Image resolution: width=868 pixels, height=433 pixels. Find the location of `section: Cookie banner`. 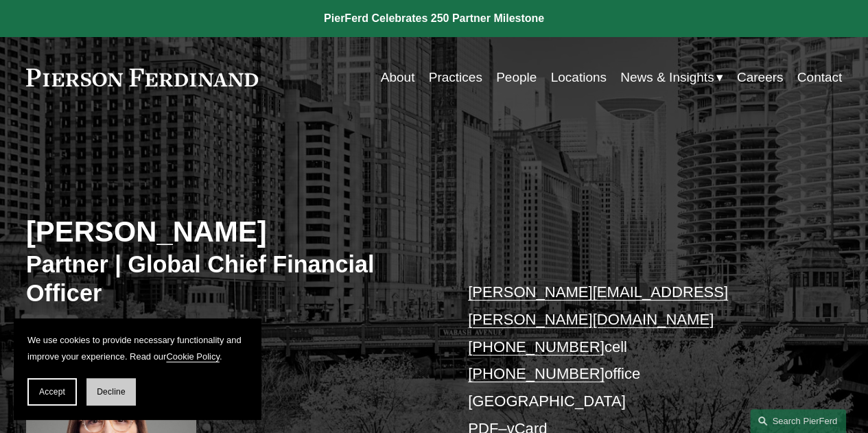

section: Cookie banner is located at coordinates (137, 368).